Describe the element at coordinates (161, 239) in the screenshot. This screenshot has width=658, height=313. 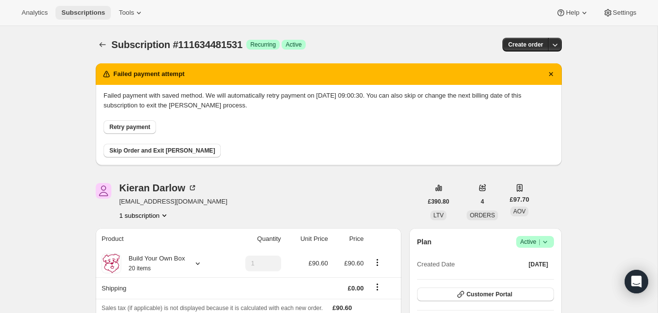
I see `th: Product` at that location.